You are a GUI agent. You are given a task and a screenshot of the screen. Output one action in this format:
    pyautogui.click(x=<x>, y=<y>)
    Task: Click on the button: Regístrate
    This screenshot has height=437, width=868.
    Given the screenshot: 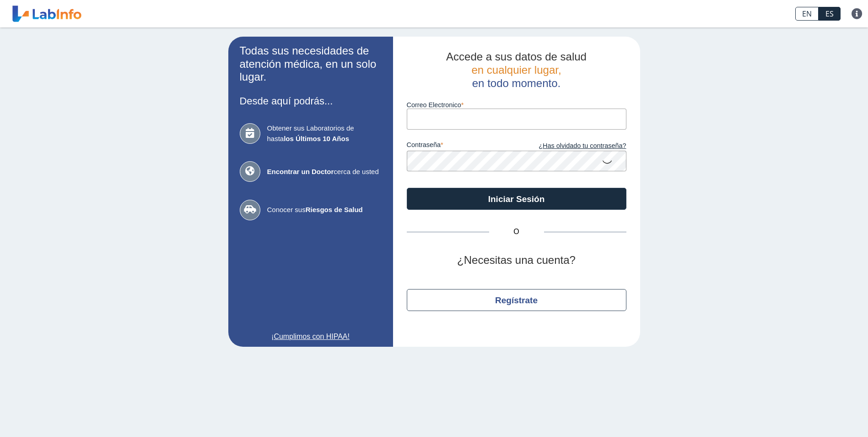 What is the action you would take?
    pyautogui.click(x=517, y=300)
    